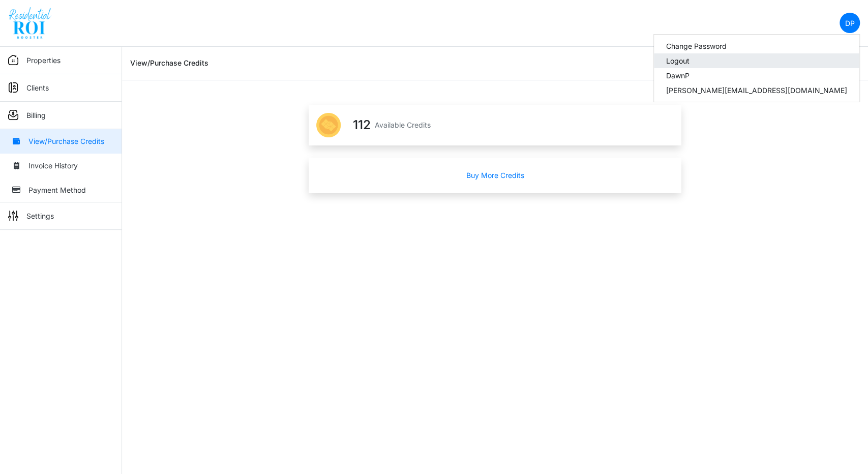 The height and width of the screenshot is (474, 868). I want to click on a: Logout, so click(757, 61).